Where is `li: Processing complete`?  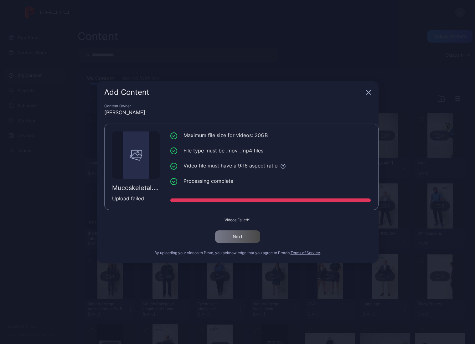
li: Processing complete is located at coordinates (271, 181).